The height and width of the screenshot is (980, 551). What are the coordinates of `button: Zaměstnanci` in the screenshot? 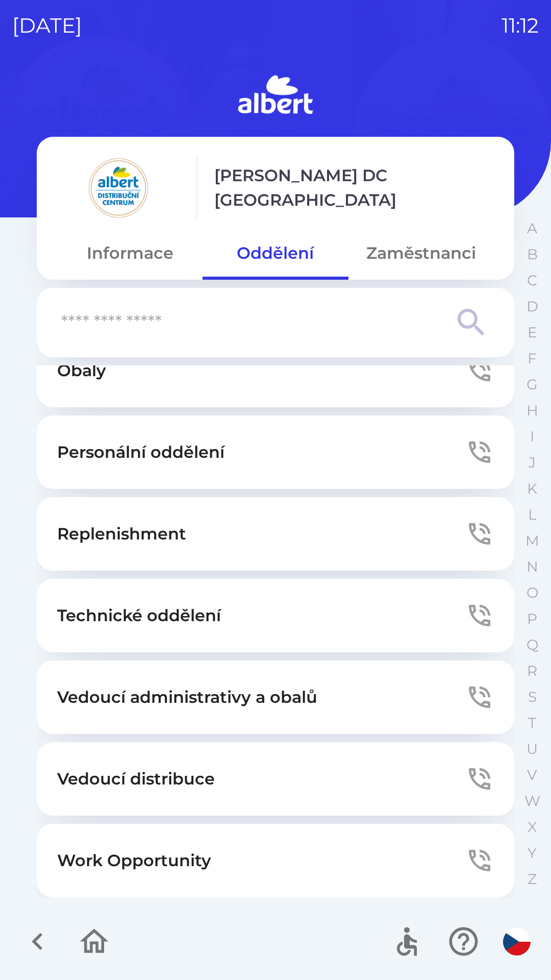 It's located at (421, 253).